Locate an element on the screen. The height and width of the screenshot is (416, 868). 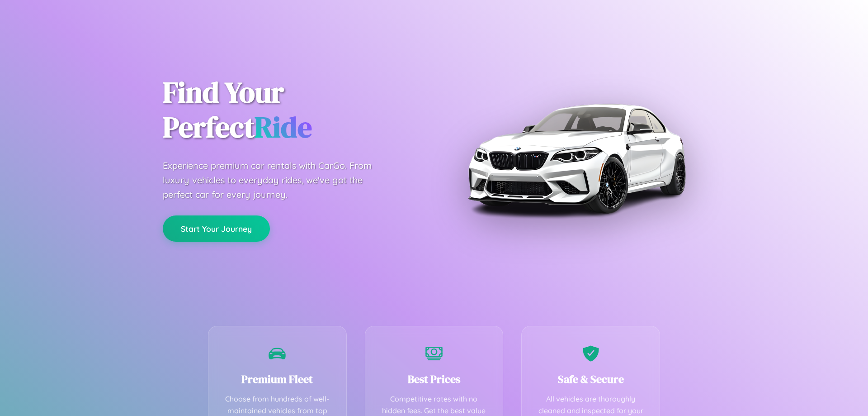
h3: Premium Fleet is located at coordinates (277, 379).